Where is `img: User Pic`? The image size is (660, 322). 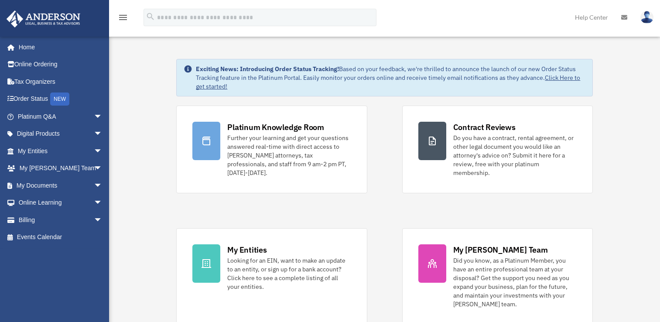
img: User Pic is located at coordinates (647, 17).